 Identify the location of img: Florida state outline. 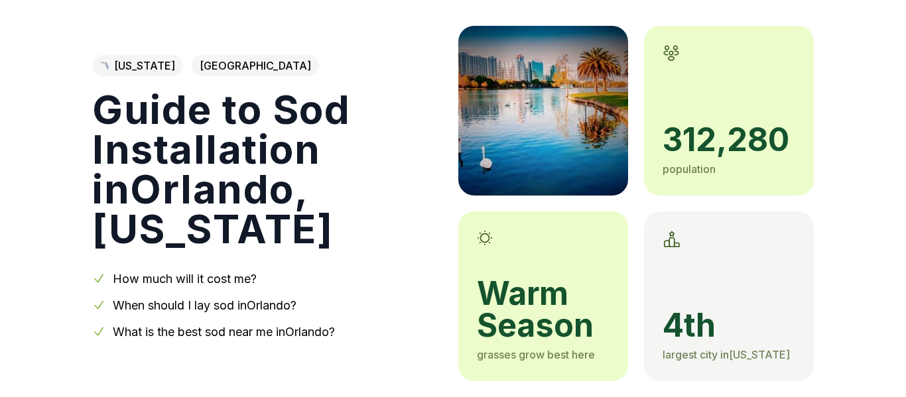
(104, 66).